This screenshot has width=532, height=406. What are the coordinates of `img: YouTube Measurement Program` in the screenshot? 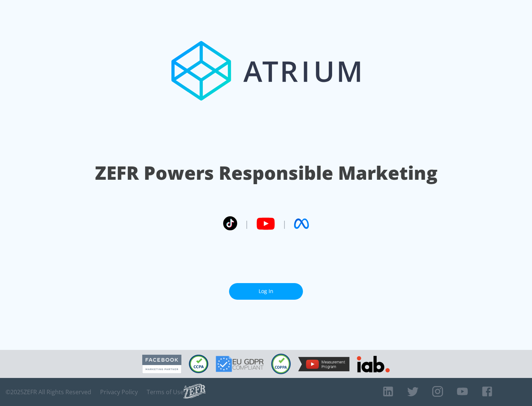 It's located at (324, 364).